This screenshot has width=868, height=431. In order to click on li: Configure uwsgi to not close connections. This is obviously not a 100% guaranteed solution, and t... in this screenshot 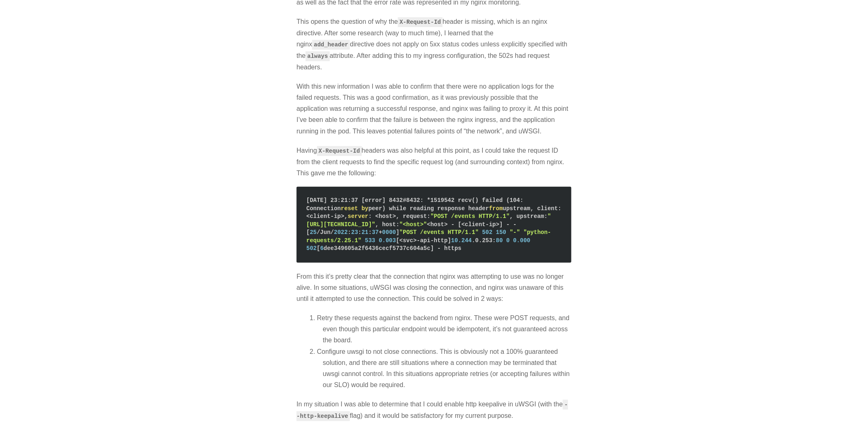, I will do `click(447, 368)`.